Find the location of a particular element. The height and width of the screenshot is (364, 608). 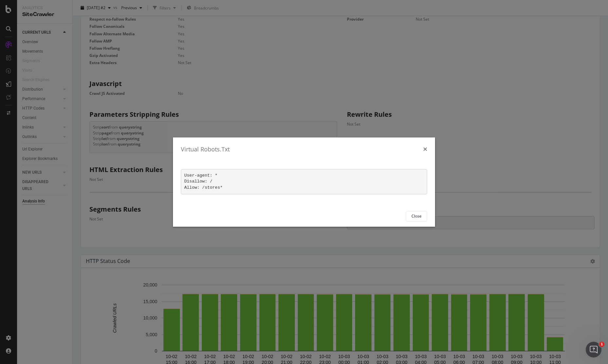

div: times is located at coordinates (425, 150).